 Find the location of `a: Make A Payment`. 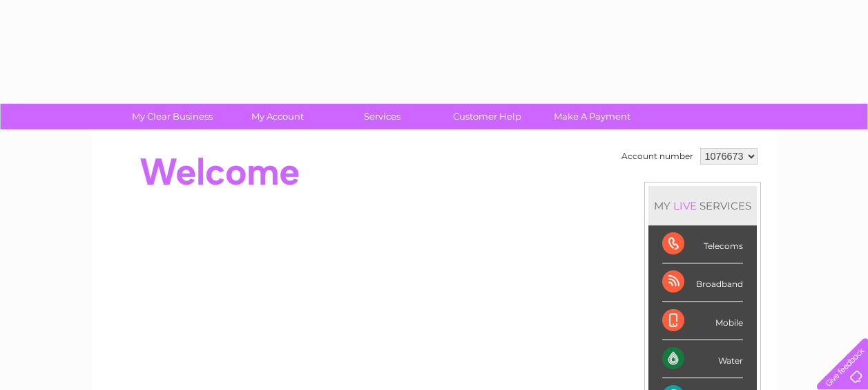

a: Make A Payment is located at coordinates (592, 116).